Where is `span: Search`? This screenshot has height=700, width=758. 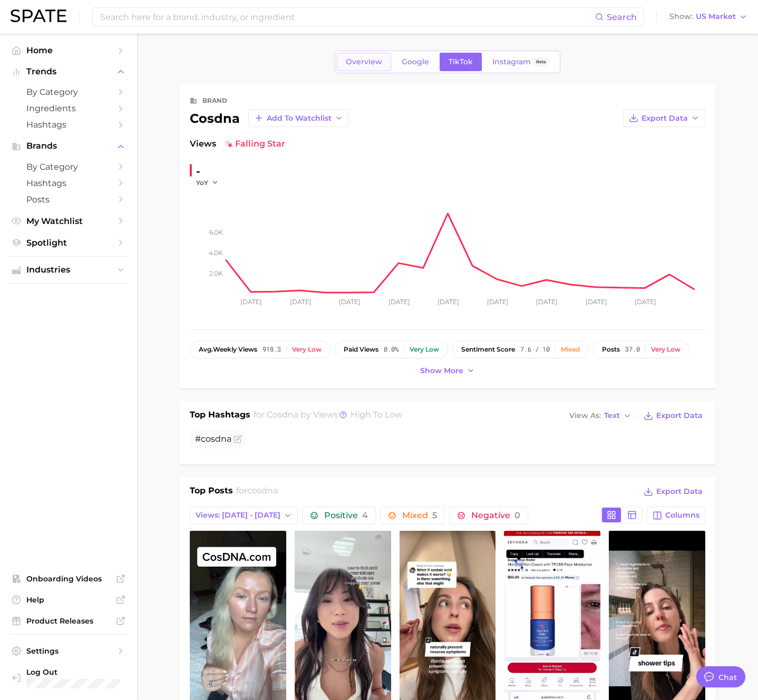 span: Search is located at coordinates (621, 17).